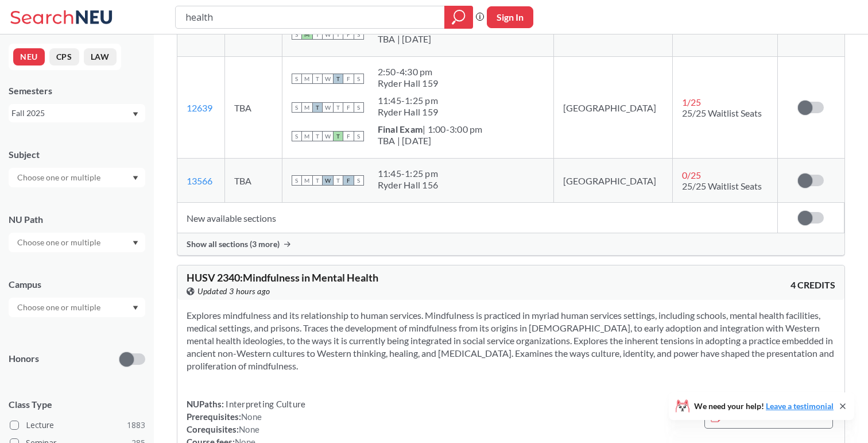 The image size is (868, 443). Describe the element at coordinates (764, 406) in the screenshot. I see `span: We need your help!` at that location.